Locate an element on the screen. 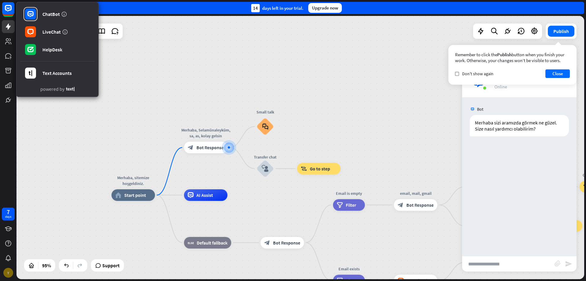 The width and height of the screenshot is (586, 281). div: Merhaba, Selamünaleyküm, sa, as, kolay gelsin is located at coordinates (206, 133).